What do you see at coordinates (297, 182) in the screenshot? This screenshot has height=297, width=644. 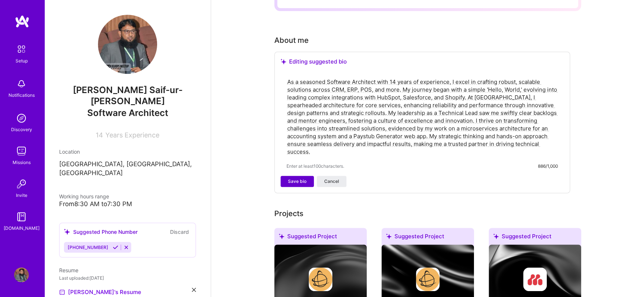 I see `span: Save bio` at bounding box center [297, 182].